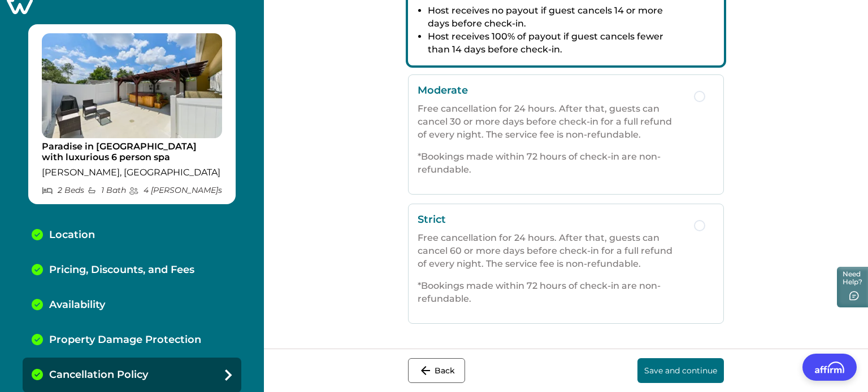 This screenshot has width=868, height=392. Describe the element at coordinates (98, 375) in the screenshot. I see `p: Cancellation Policy` at that location.